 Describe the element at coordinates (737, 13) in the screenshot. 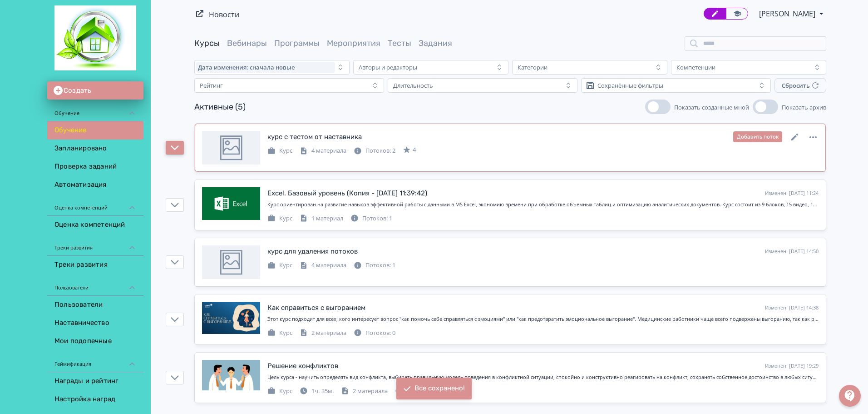

I see `a: Переключиться в режим ученика` at that location.